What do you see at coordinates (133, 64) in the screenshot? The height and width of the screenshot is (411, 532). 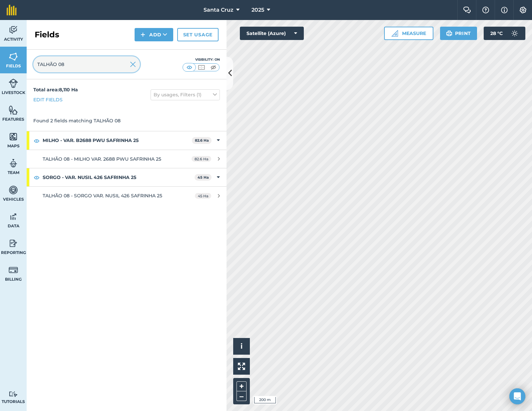 I see `img: svg+xml;base64,PHN2ZyB4bWxucz0iaHR0cDovL3d3dy53My5vcmcvMjAwMC9zdmciIHdpZHRoPSIyMiIgaGVpZ2h0PSIzMC...` at bounding box center [133, 64].